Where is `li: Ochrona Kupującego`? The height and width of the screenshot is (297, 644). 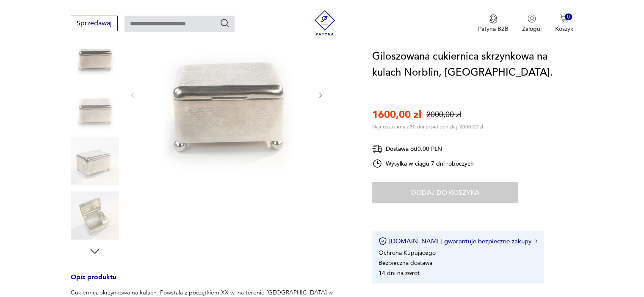
li: Ochrona Kupującego is located at coordinates (407, 253).